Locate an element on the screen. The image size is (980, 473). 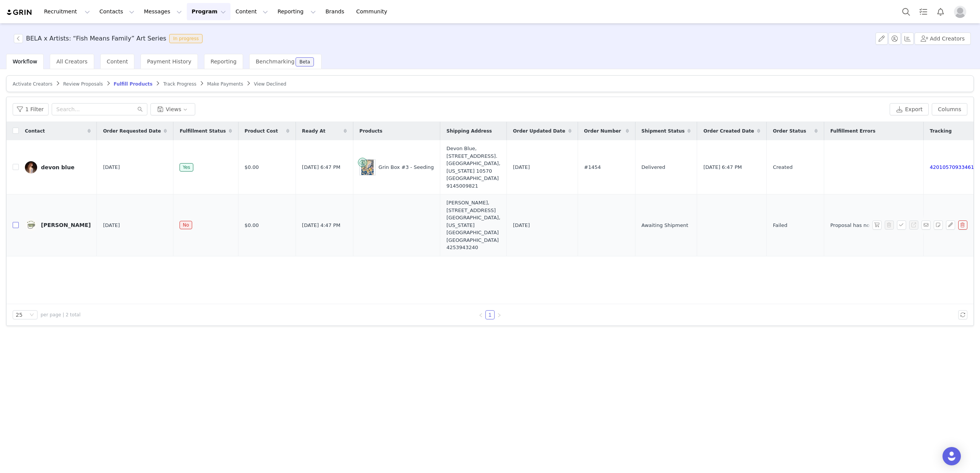
li: 1 is located at coordinates (490, 315).